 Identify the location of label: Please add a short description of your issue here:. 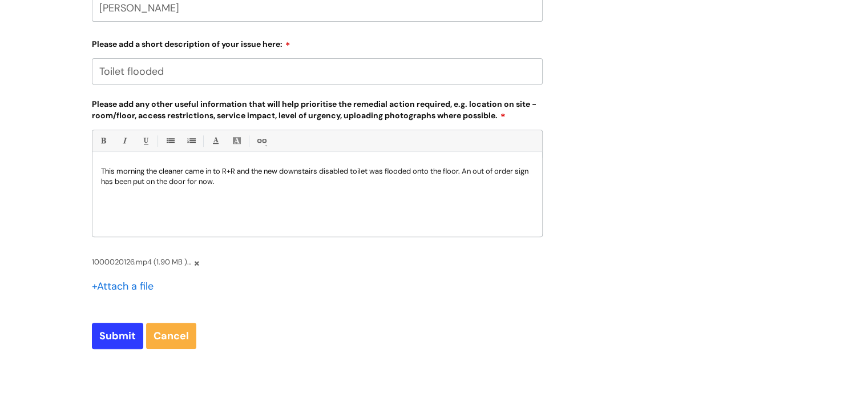
(317, 42).